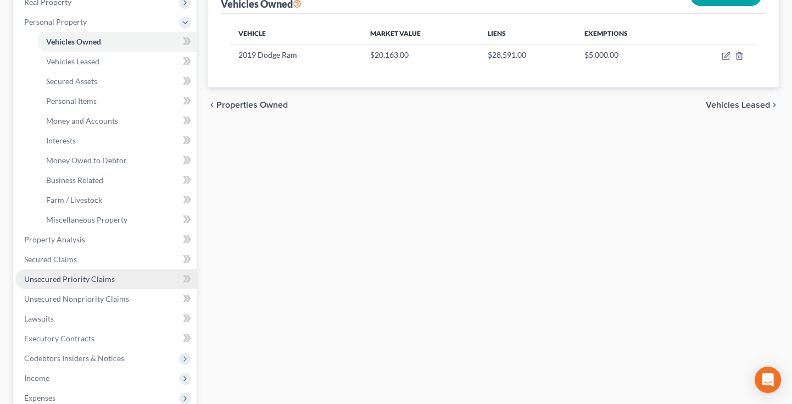  Describe the element at coordinates (59, 338) in the screenshot. I see `span: Executory Contracts` at that location.